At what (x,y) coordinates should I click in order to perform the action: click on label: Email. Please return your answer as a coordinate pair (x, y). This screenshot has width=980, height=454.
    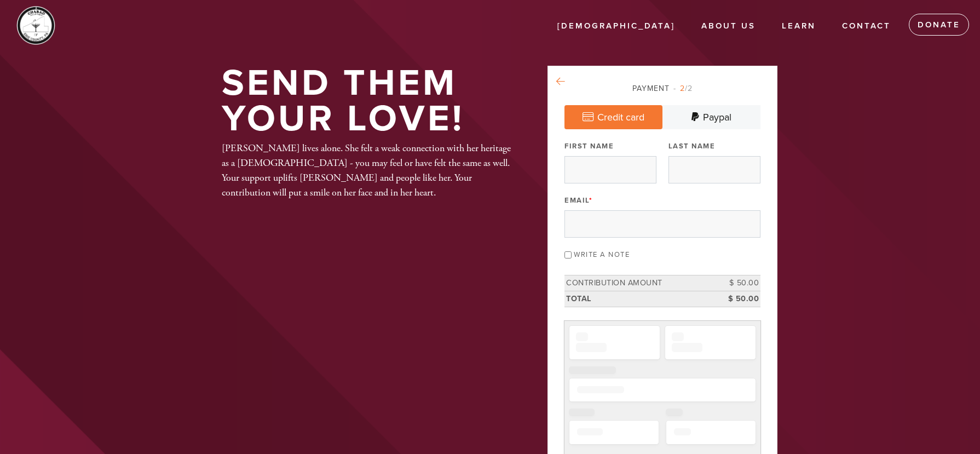
    Looking at the image, I should click on (578, 200).